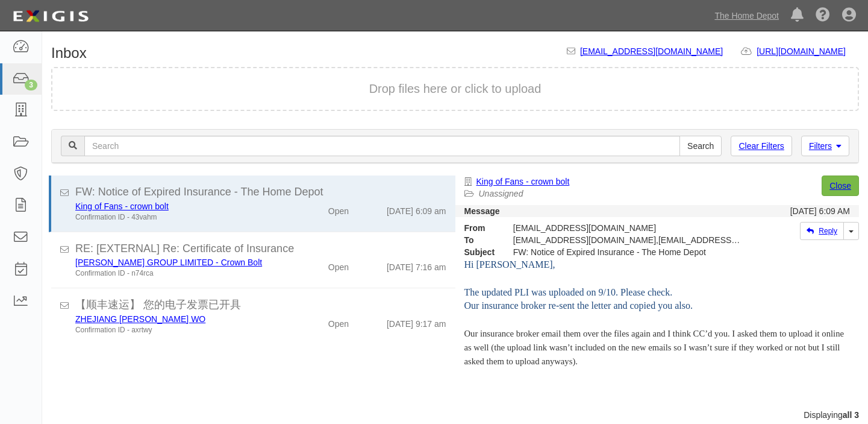 The width and height of the screenshot is (868, 424). I want to click on a: Unassigned, so click(501, 193).